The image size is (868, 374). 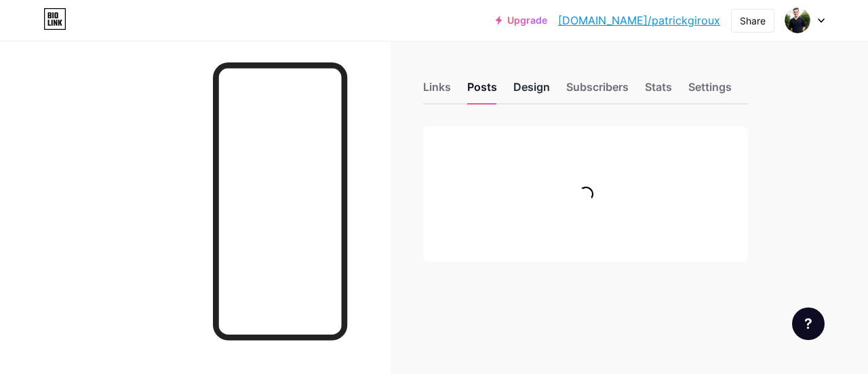 I want to click on div: Design, so click(x=532, y=91).